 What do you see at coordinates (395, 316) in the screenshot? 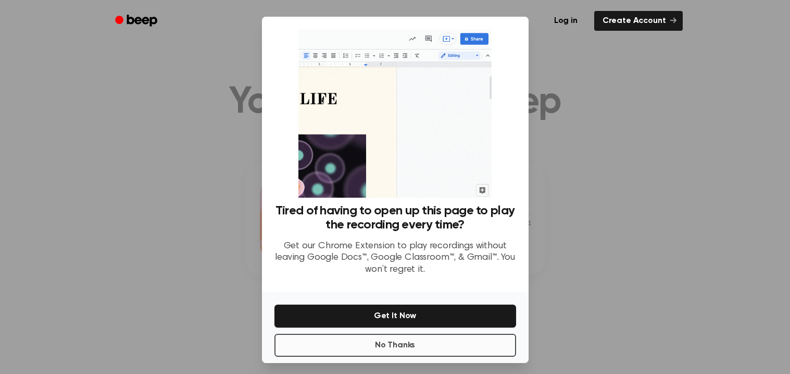
I see `button: Get It Now` at bounding box center [395, 316].